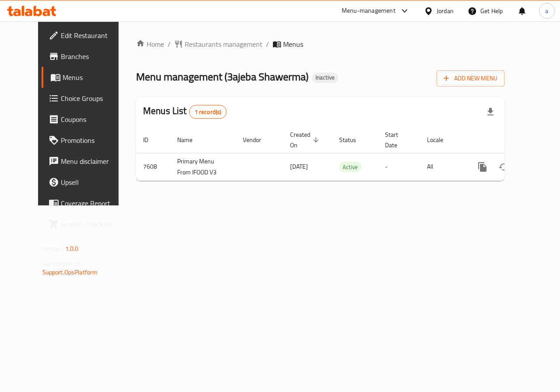 The width and height of the screenshot is (560, 392). I want to click on button: Change Status, so click(504, 167).